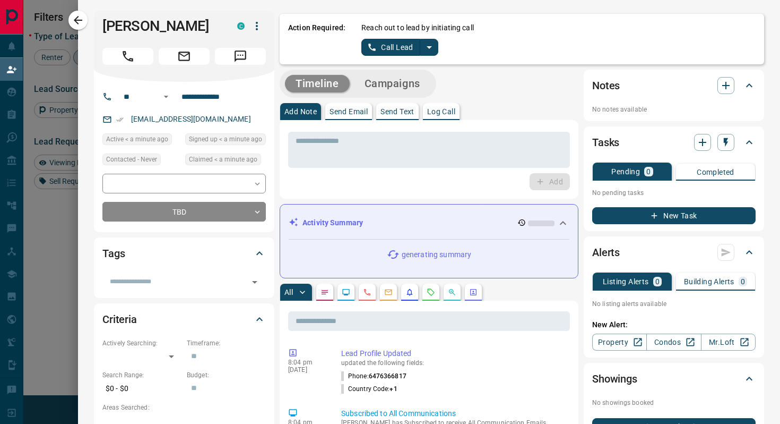 The image size is (780, 424). What do you see at coordinates (400, 47) in the screenshot?
I see `div: split button` at bounding box center [400, 47].